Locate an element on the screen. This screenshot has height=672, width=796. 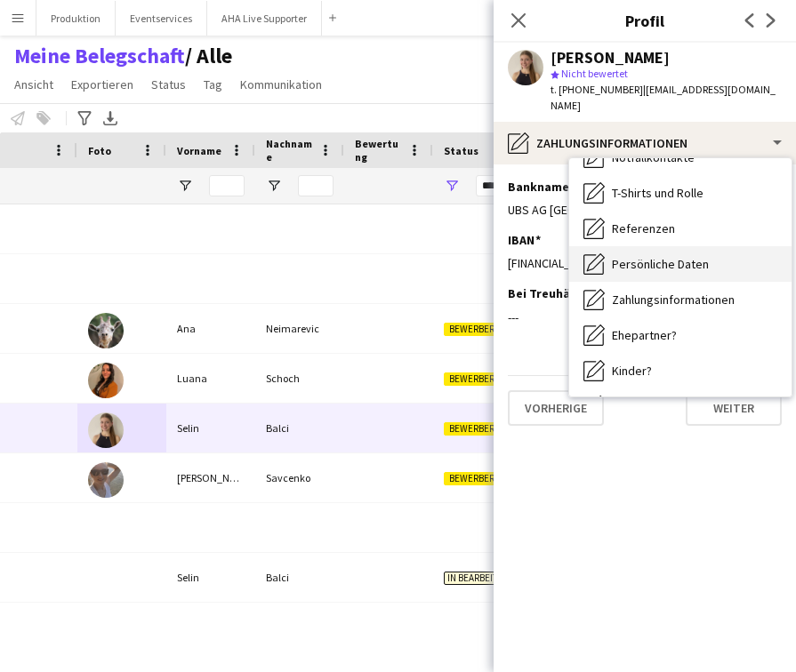
button: AHA Live Supporter is located at coordinates (264, 18).